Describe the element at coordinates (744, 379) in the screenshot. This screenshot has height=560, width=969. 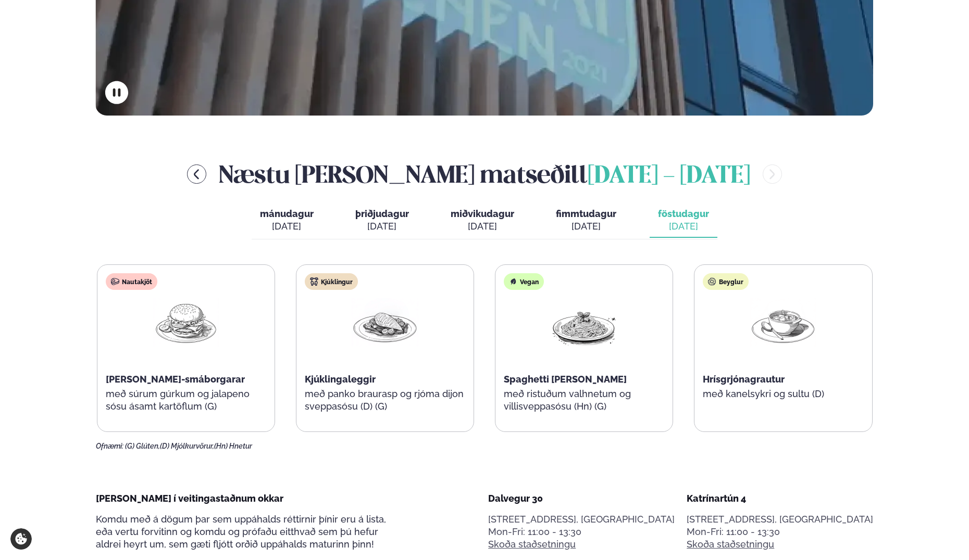
I see `span: Hrísgrjónagrautur` at that location.